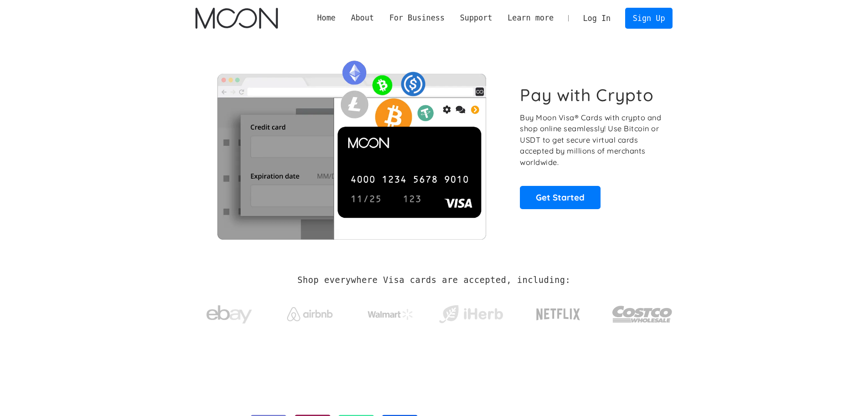 The height and width of the screenshot is (416, 868). Describe the element at coordinates (390, 312) in the screenshot. I see `a: Walmart` at that location.